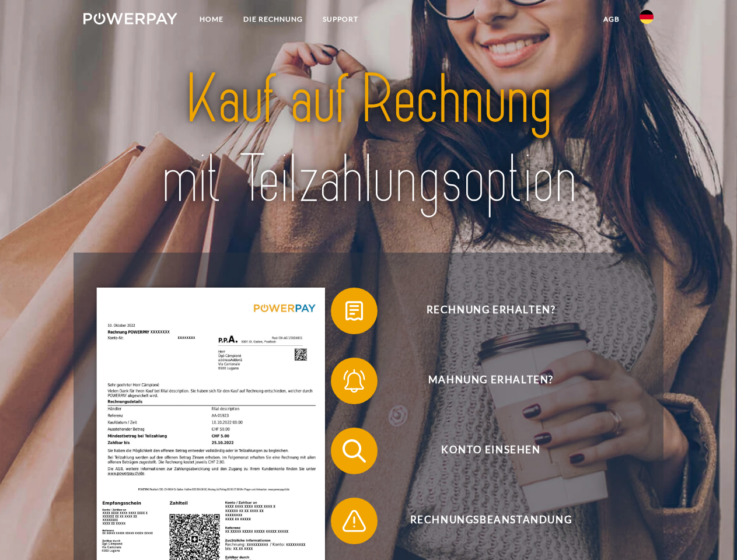  Describe the element at coordinates (483, 521) in the screenshot. I see `button: Rechnungsbeanstandung` at that location.